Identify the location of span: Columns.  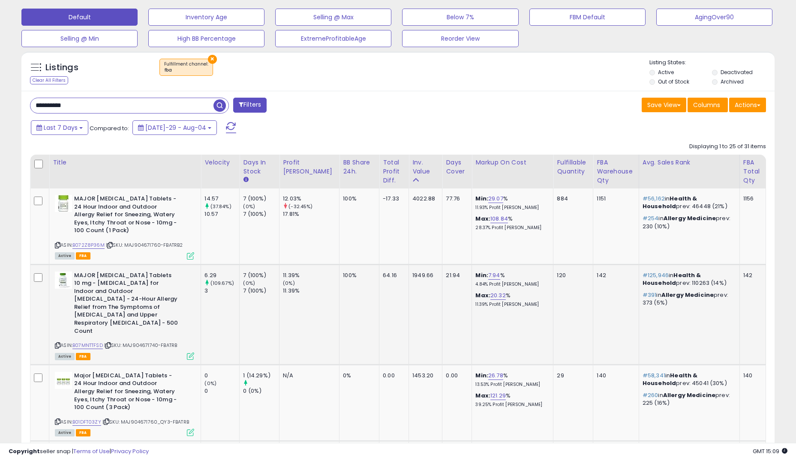
(706, 105).